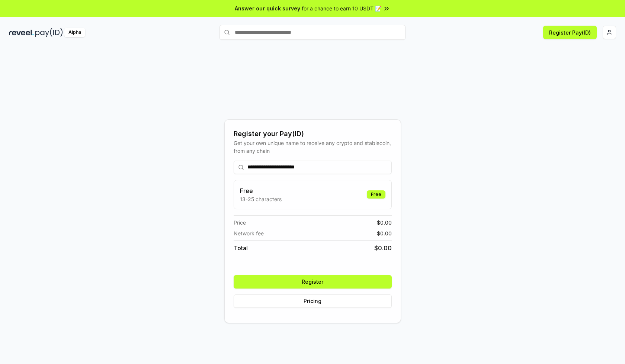 This screenshot has height=364, width=625. Describe the element at coordinates (313, 134) in the screenshot. I see `div: Register your Pay(ID)` at that location.